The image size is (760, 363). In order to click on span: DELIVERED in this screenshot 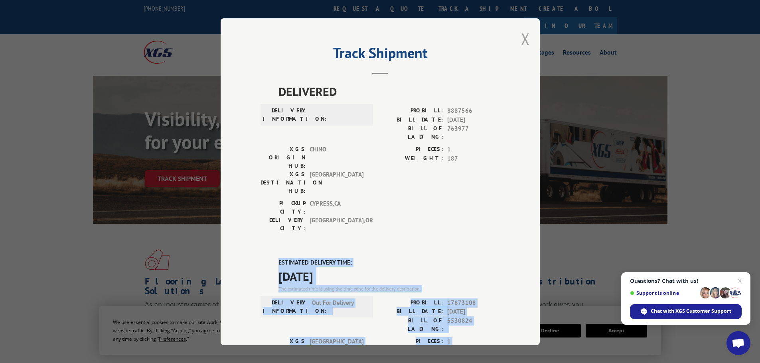, I will do `click(389, 91)`.